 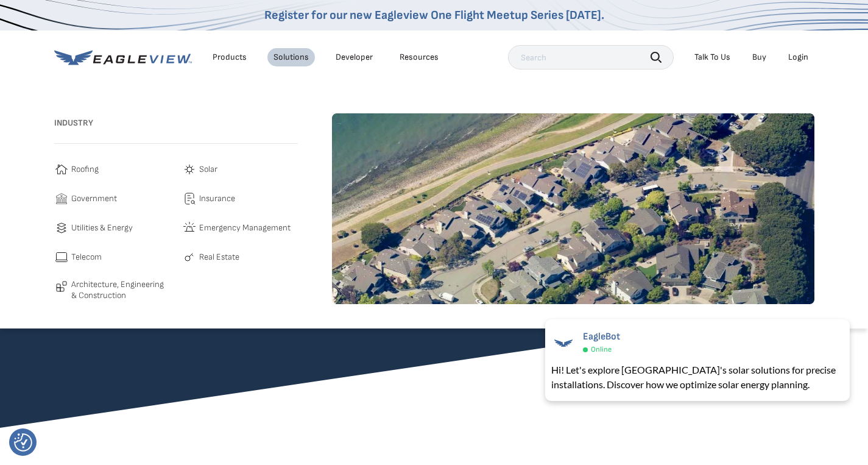 I want to click on span: Roofing, so click(x=85, y=169).